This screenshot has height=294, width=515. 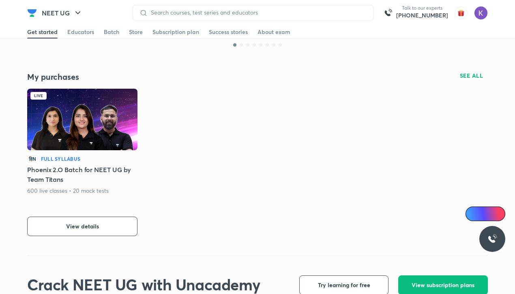 What do you see at coordinates (175, 32) in the screenshot?
I see `a: Subscription plan` at bounding box center [175, 32].